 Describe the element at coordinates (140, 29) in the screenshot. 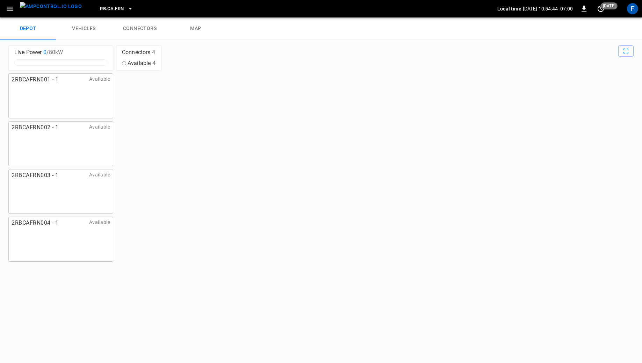

I see `a: connectors` at that location.